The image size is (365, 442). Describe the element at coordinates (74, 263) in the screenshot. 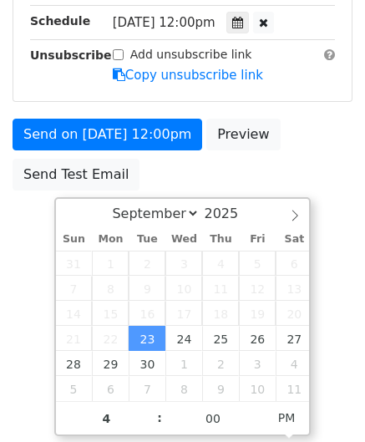

I see `span: August 31, 2025` at that location.